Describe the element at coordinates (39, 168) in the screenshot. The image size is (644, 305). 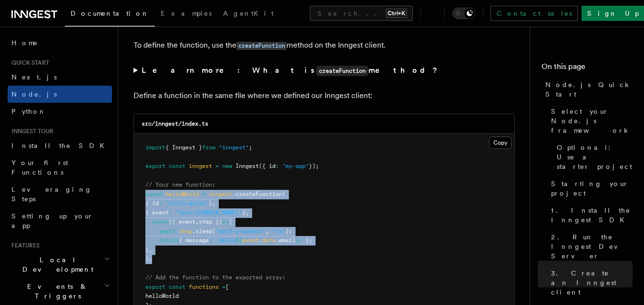
I see `span: Your first Functions` at that location.